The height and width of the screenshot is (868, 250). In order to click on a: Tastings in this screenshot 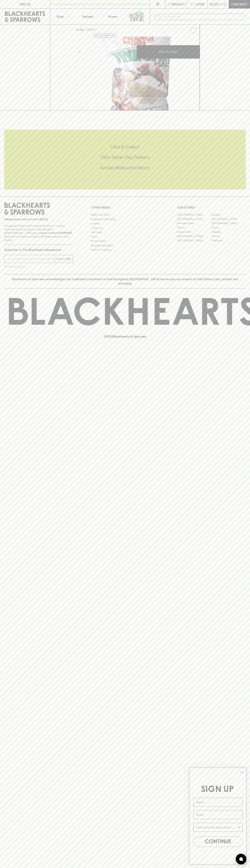, I will do `click(88, 16)`.